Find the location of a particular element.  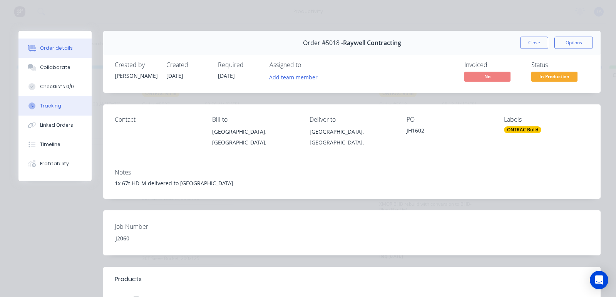

button: Close is located at coordinates (534, 43).